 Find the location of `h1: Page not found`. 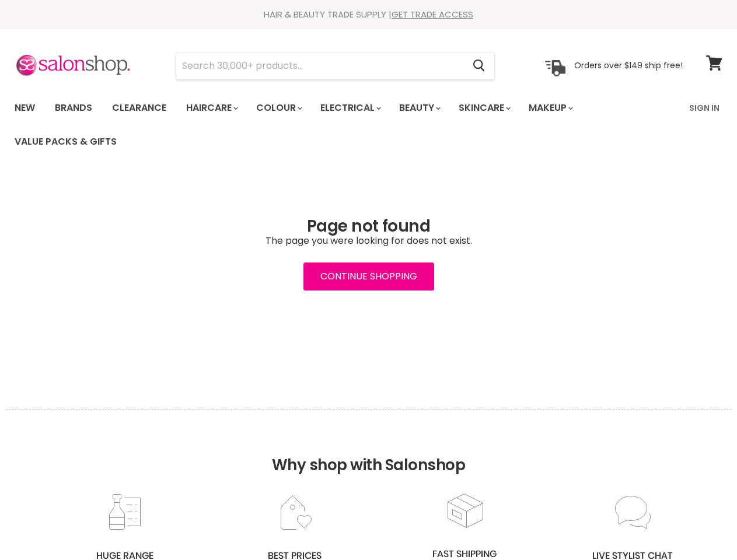

h1: Page not found is located at coordinates (368, 227).